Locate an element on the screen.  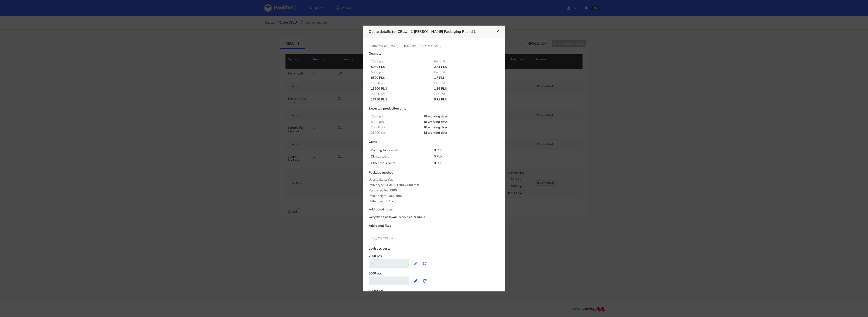
div: Other tools costs is located at coordinates (400, 163).